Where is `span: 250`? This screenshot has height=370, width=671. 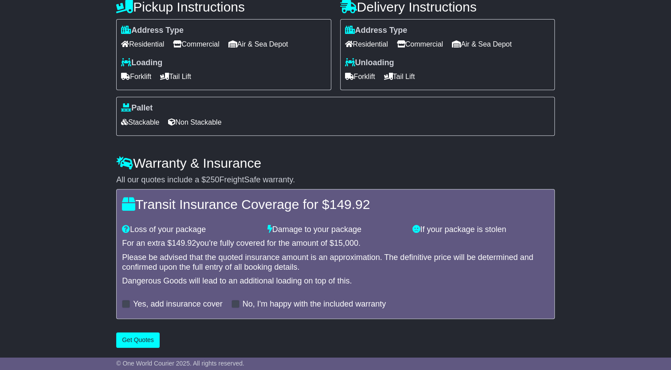 span: 250 is located at coordinates (212, 180).